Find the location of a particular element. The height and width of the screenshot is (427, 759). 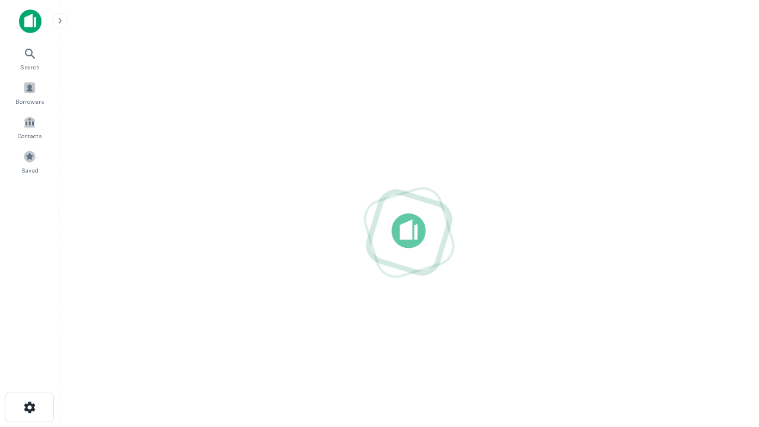

a: Saved is located at coordinates (30, 161).